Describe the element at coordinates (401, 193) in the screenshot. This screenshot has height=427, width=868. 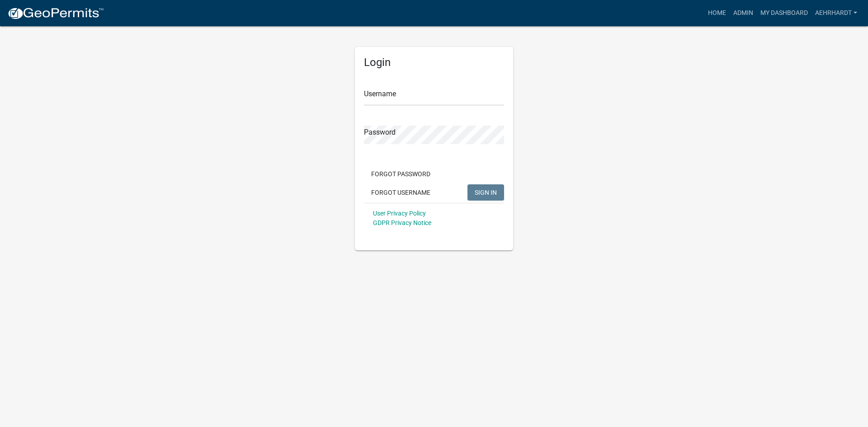
I see `button: Forgot Username` at that location.